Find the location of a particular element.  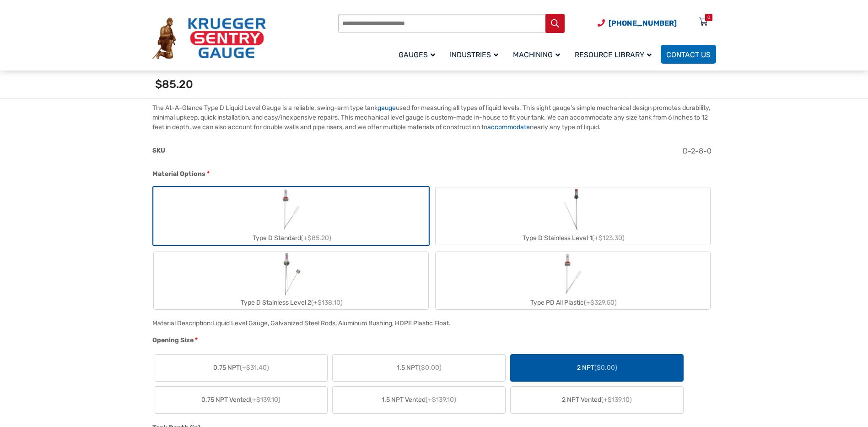

span: D-2-8-0 is located at coordinates (697, 151).